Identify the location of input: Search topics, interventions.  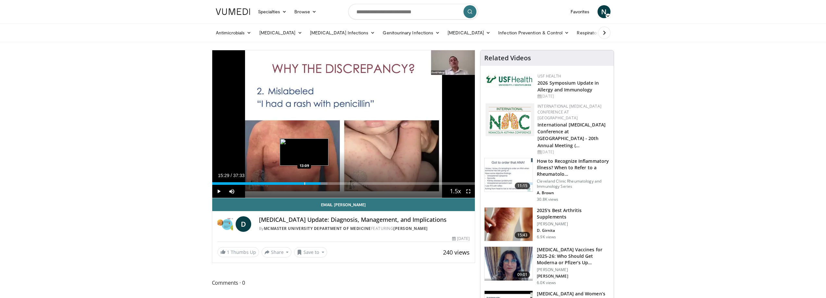
(413, 12).